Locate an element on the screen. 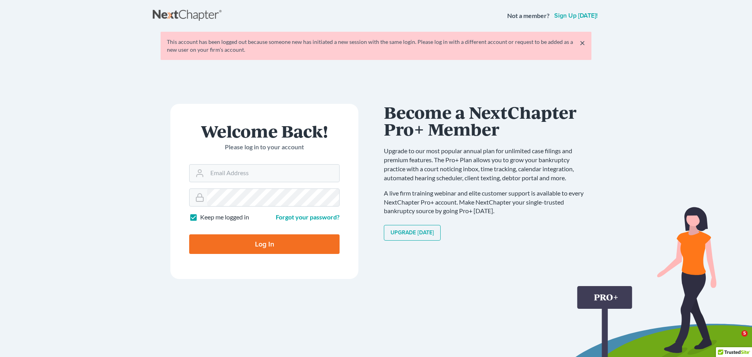 The width and height of the screenshot is (752, 357). strong: Not a member? is located at coordinates (528, 16).